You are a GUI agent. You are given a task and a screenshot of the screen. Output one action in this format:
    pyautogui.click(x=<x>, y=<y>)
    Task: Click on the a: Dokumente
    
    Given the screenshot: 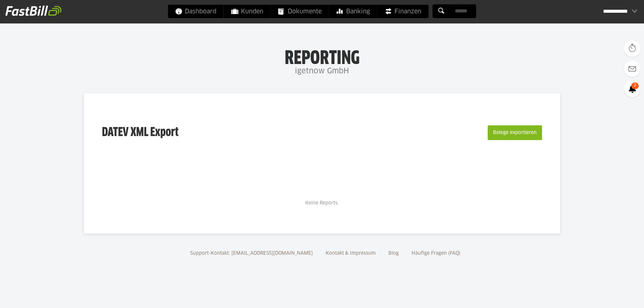 What is the action you would take?
    pyautogui.click(x=299, y=12)
    